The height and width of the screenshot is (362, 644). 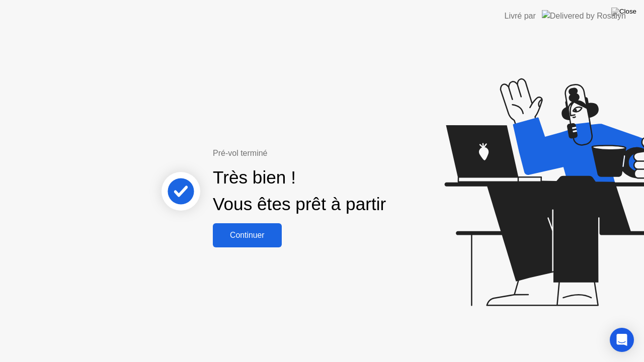 I want to click on img: Delivered by Rosalyn, so click(x=583, y=16).